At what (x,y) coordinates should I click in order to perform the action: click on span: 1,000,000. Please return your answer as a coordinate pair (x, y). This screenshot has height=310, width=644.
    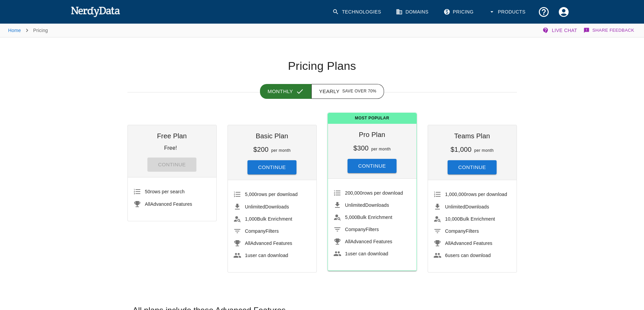
    Looking at the image, I should click on (456, 194).